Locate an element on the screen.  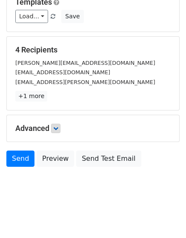
a: Send is located at coordinates (20, 158).